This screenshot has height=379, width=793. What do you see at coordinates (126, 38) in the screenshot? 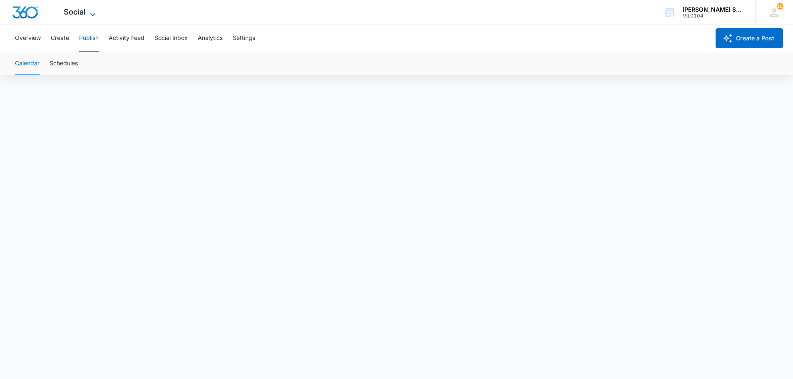
I see `button: Activity Feed` at bounding box center [126, 38].